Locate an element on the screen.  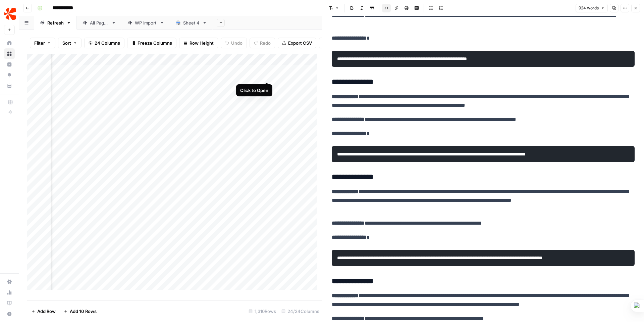
span: Sort is located at coordinates (67, 43).